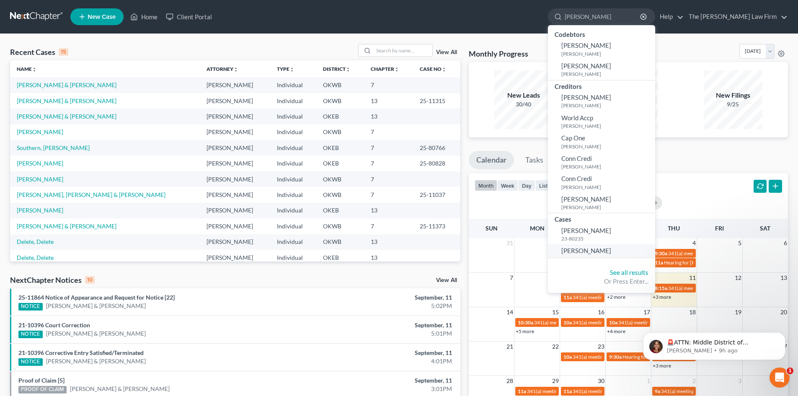 Image resolution: width=798 pixels, height=396 pixels. What do you see at coordinates (101, 17) in the screenshot?
I see `span: New Case` at bounding box center [101, 17].